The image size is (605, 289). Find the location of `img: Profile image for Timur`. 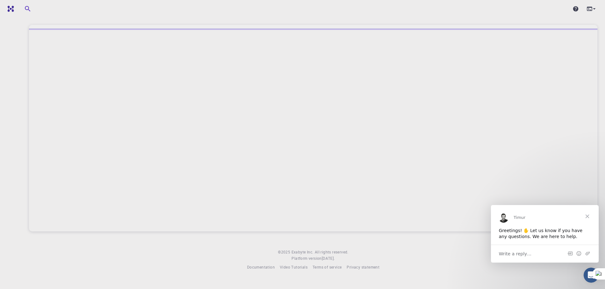

img: Profile image for Timur is located at coordinates (13, 13).